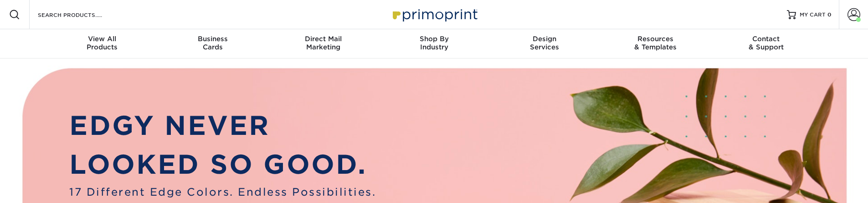 The image size is (868, 203). Describe the element at coordinates (766, 43) in the screenshot. I see `div: & Support` at that location.